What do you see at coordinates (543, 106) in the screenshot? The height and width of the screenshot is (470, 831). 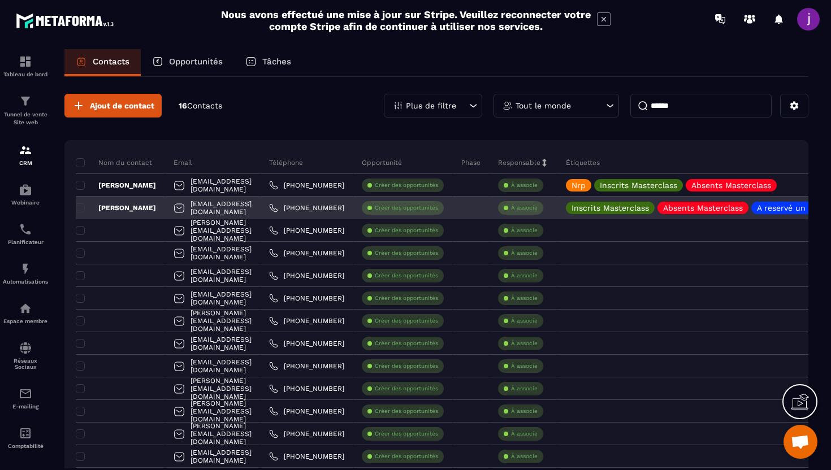 I see `p: Tout le monde` at bounding box center [543, 106].